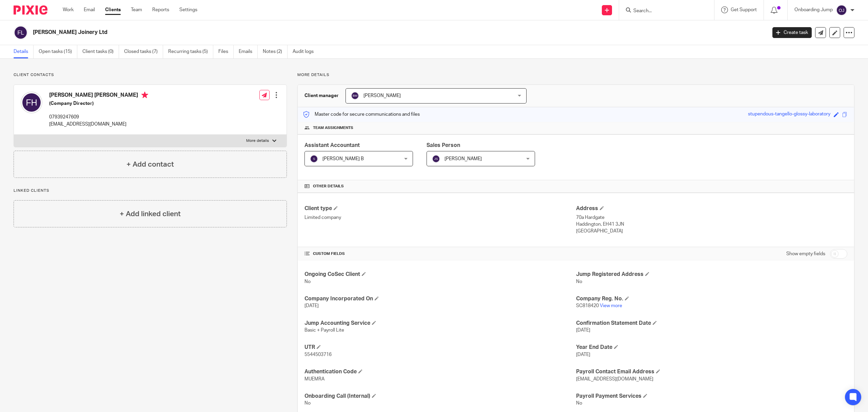  What do you see at coordinates (113, 10) in the screenshot?
I see `a: Clients` at bounding box center [113, 10].